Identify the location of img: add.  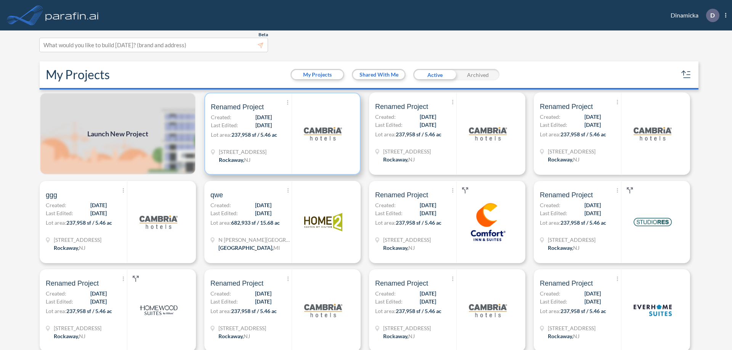
(118, 134).